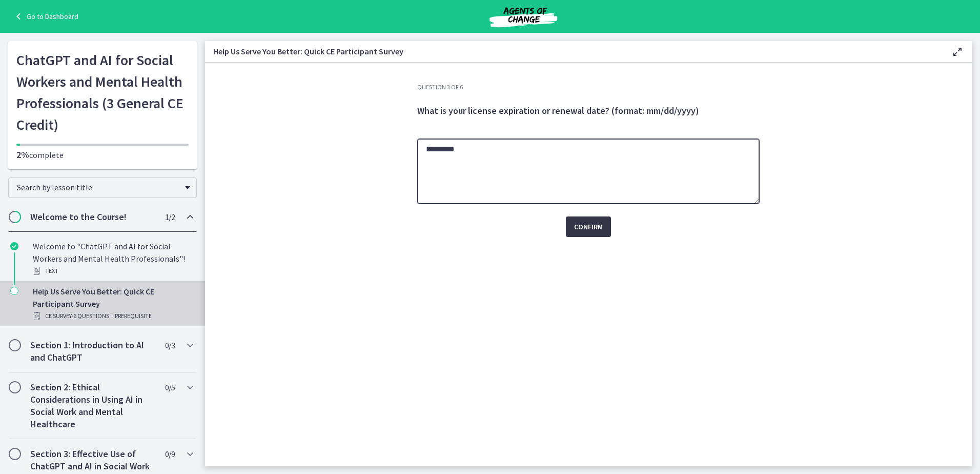 This screenshot has width=980, height=474. I want to click on span: 0 / 5, so click(170, 387).